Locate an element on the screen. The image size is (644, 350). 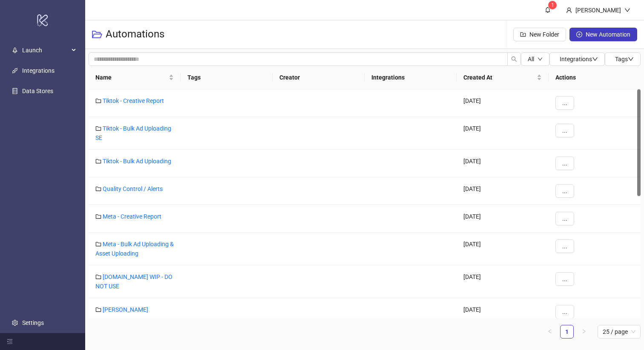
span: menu-fold is located at coordinates (10, 342).